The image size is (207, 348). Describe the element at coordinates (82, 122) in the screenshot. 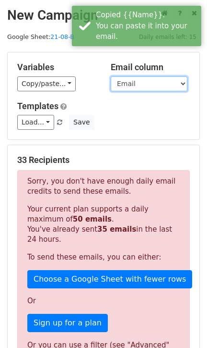

I see `button: Save` at that location.